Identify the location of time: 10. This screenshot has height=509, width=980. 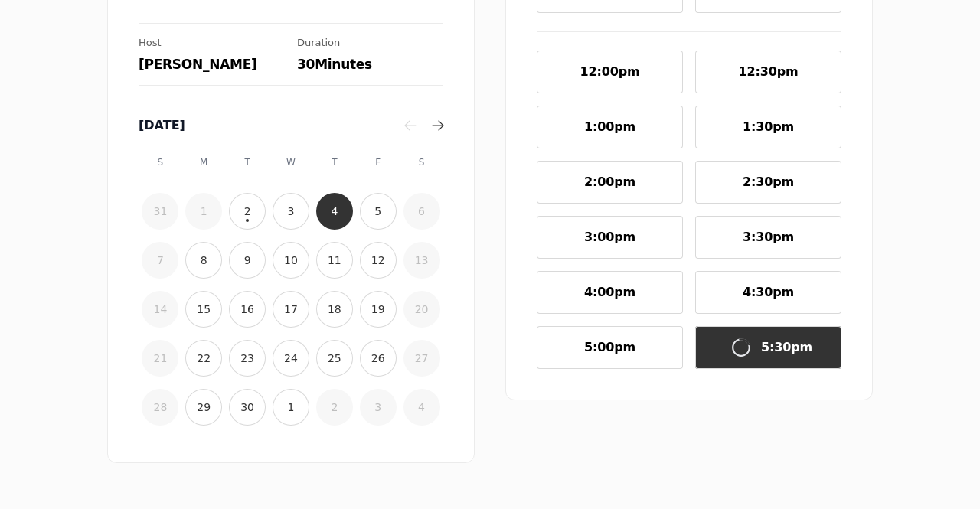
(291, 260).